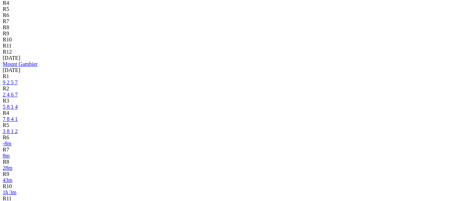 Image resolution: width=459 pixels, height=201 pixels. What do you see at coordinates (6, 156) in the screenshot?
I see `a: 8m` at bounding box center [6, 156].